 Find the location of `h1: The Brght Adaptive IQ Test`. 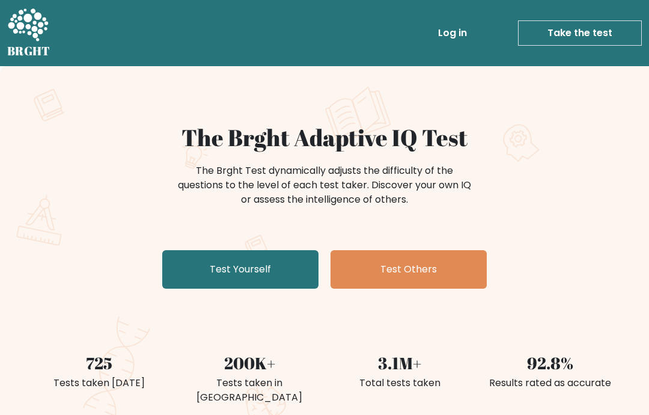

h1: The Brght Adaptive IQ Test is located at coordinates (325, 138).